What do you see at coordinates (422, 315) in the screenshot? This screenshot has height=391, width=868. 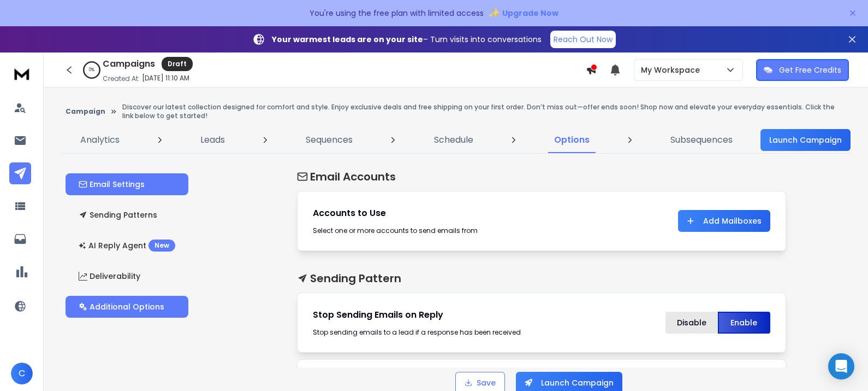 I see `h1: Stop Sending Emails on Reply` at bounding box center [422, 315].